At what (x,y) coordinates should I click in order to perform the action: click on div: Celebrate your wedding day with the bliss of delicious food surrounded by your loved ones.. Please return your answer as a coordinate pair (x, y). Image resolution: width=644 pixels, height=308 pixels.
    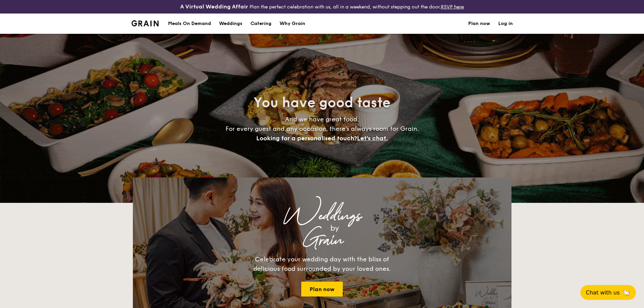
    Looking at the image, I should click on (322, 264).